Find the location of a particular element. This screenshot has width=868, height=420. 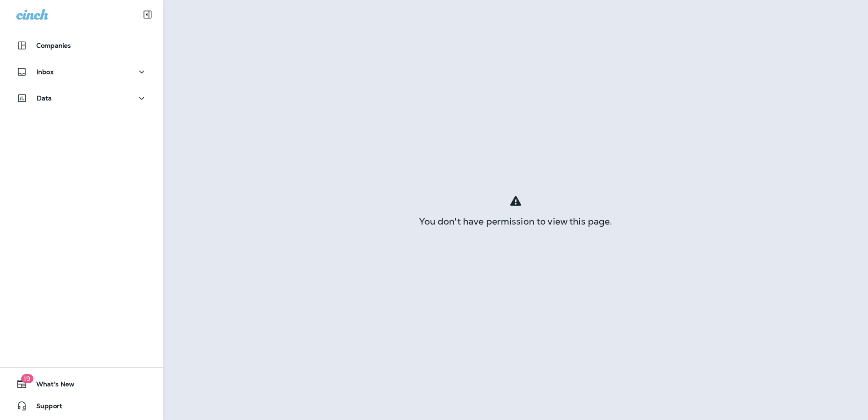

button: Collapse Sidebar is located at coordinates (147, 14).